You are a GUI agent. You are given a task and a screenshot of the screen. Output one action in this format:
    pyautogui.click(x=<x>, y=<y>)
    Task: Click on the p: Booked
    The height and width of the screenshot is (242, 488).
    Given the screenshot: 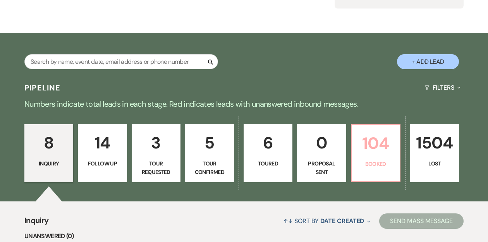 What is the action you would take?
    pyautogui.click(x=376, y=164)
    